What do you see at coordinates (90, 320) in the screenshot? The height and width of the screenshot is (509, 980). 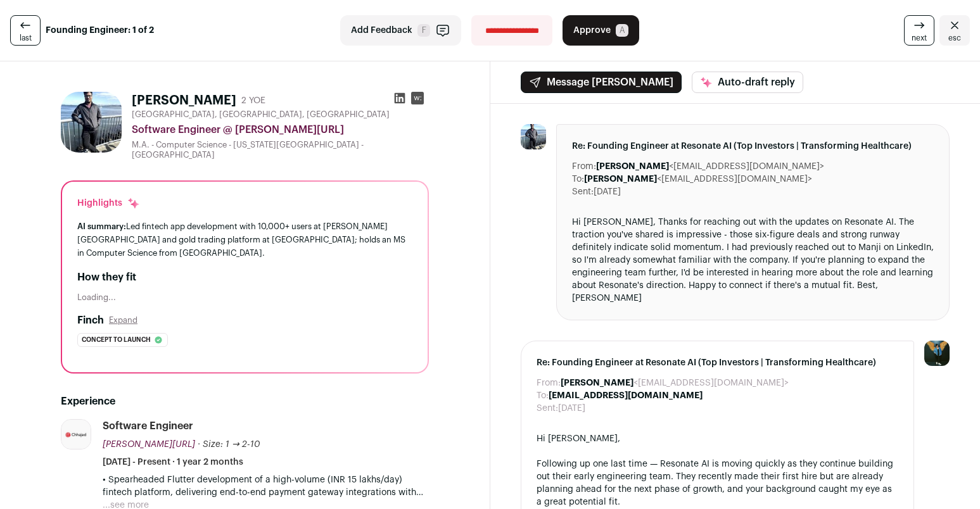 I see `h2: Finch` at bounding box center [90, 320].